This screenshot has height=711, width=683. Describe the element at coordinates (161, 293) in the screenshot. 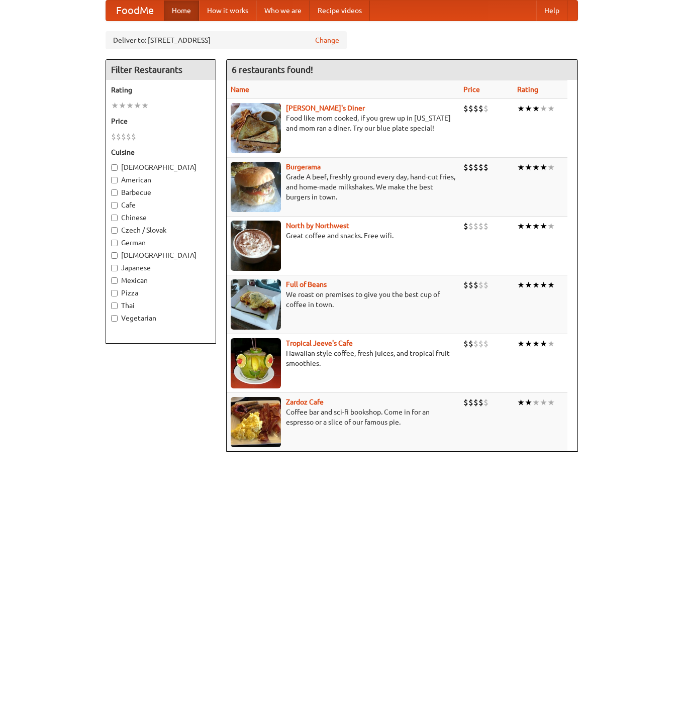

I see `label: Pizza` at that location.